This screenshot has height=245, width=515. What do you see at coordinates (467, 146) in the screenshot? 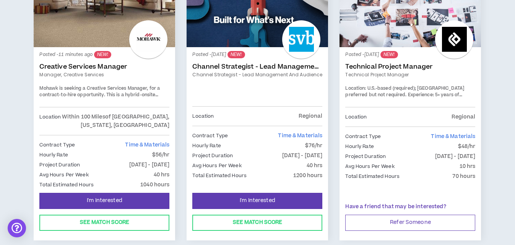
I see `p: $48/hr` at bounding box center [467, 146].